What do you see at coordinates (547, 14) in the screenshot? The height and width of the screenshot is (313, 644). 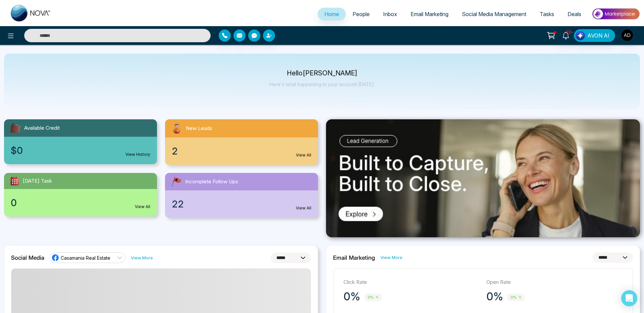 I see `a: Tasks` at bounding box center [547, 14].